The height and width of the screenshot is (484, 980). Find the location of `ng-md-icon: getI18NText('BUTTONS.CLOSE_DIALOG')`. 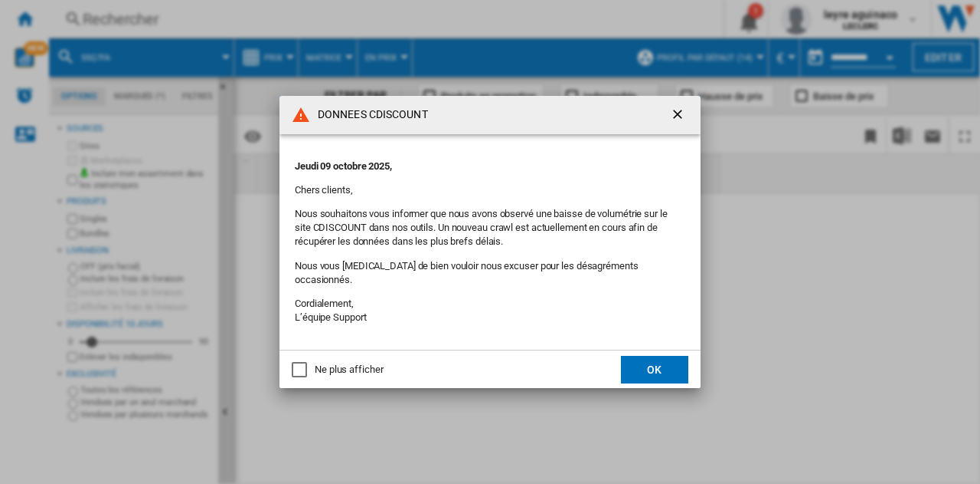

ng-md-icon: getI18NText('BUTTONS.CLOSE_DIALOG') is located at coordinates (679, 116).